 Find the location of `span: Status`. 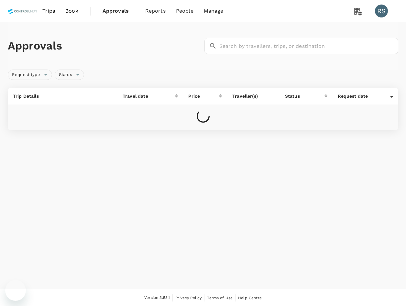

span: Status is located at coordinates (65, 75).